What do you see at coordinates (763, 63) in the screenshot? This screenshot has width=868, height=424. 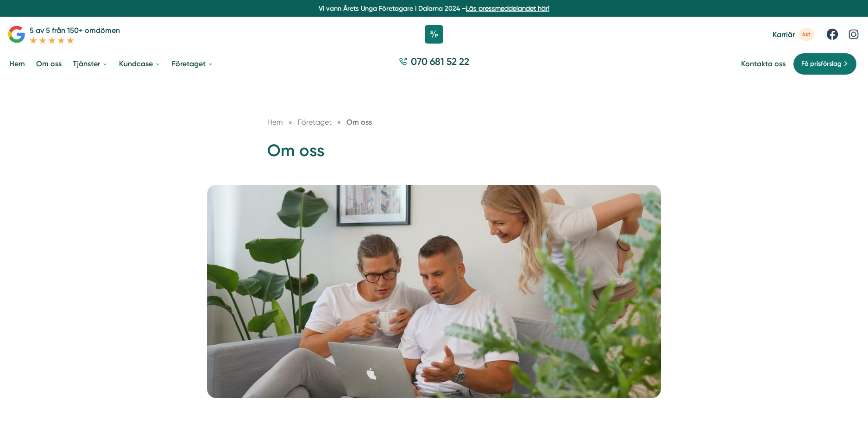 I see `a: Kontakta oss` at bounding box center [763, 63].